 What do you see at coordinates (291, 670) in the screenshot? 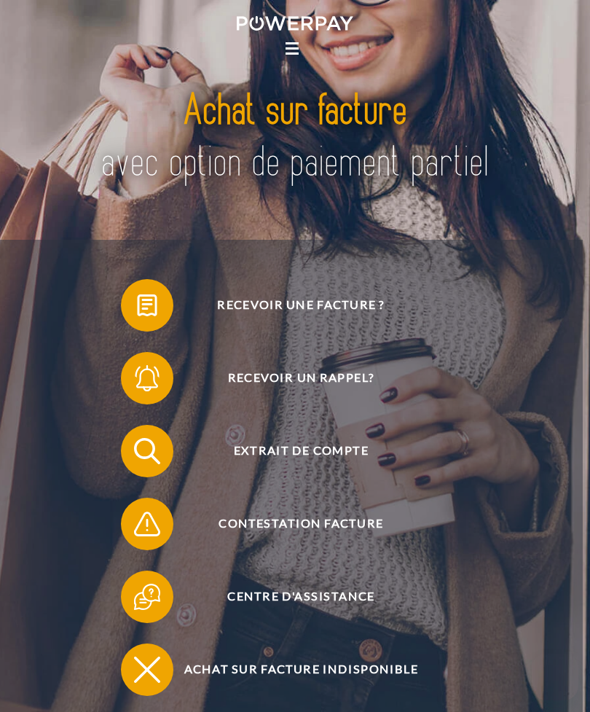
I see `a: Achat sur facture indisponible` at bounding box center [291, 670].